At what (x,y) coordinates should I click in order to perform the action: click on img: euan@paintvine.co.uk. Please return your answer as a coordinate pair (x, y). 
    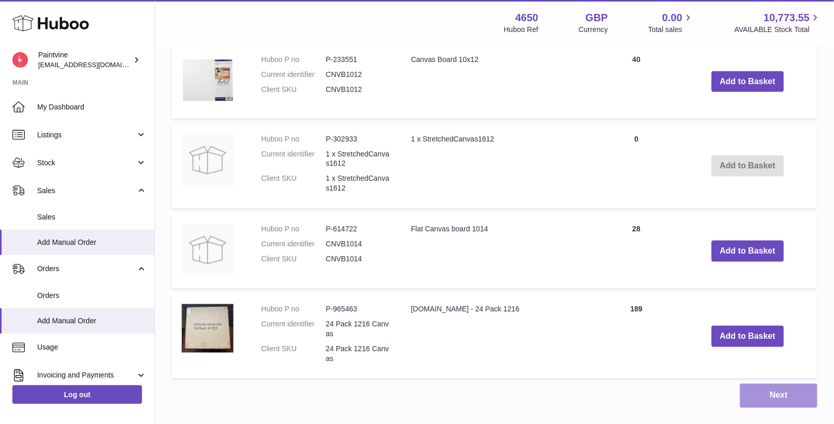
    Looking at the image, I should click on (20, 60).